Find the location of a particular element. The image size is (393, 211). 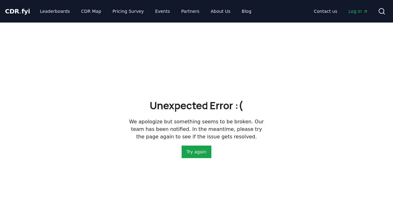

a: Leaderboards is located at coordinates (55, 11).